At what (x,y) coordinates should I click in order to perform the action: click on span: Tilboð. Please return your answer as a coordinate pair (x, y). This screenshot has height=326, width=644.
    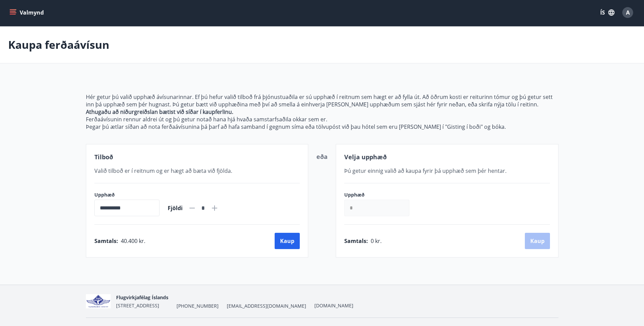
    Looking at the image, I should click on (104, 157).